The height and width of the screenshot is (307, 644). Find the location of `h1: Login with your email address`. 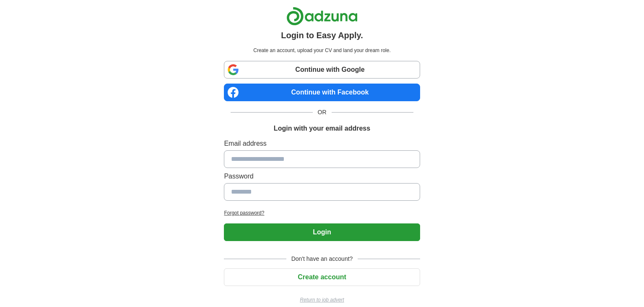

h1: Login with your email address is located at coordinates (322, 129).